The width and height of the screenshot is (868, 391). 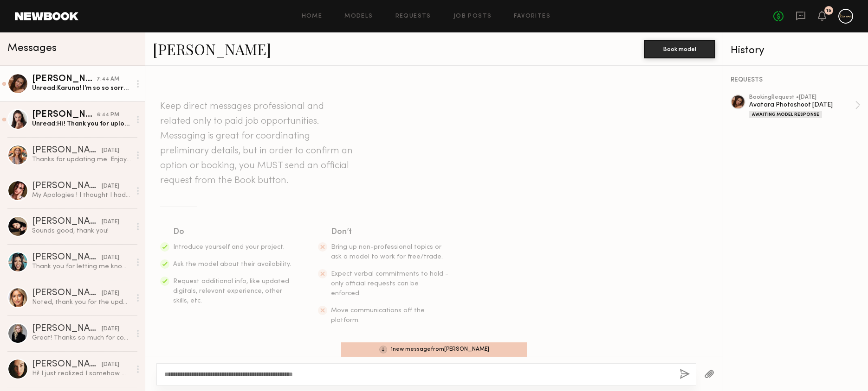 I want to click on div: Great! Thanks so much for confirming!, so click(x=81, y=338).